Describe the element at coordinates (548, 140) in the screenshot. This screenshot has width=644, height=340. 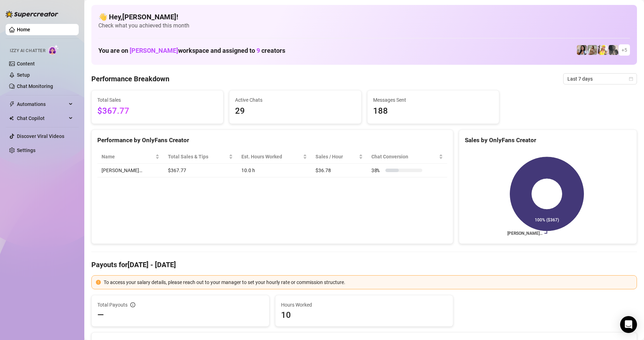
I see `div: Sales by OnlyFans Creator` at that location.